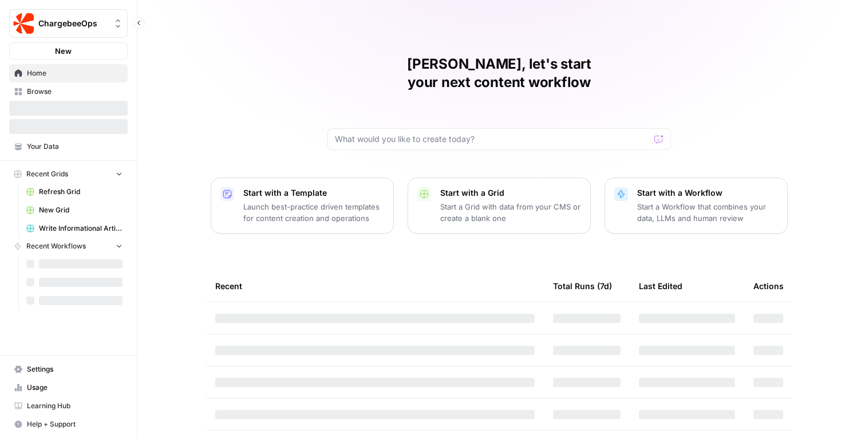  I want to click on button: Start with a WorkflowStart a Workflow that combines your data, LLMs and human review, so click(696, 206).